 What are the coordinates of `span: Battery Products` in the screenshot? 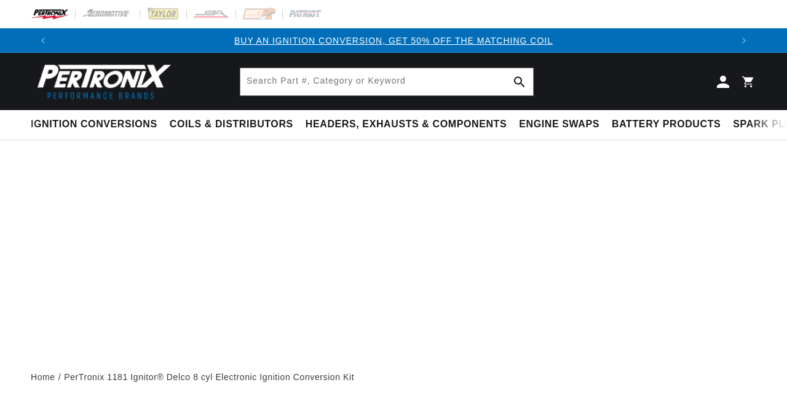 It's located at (666, 124).